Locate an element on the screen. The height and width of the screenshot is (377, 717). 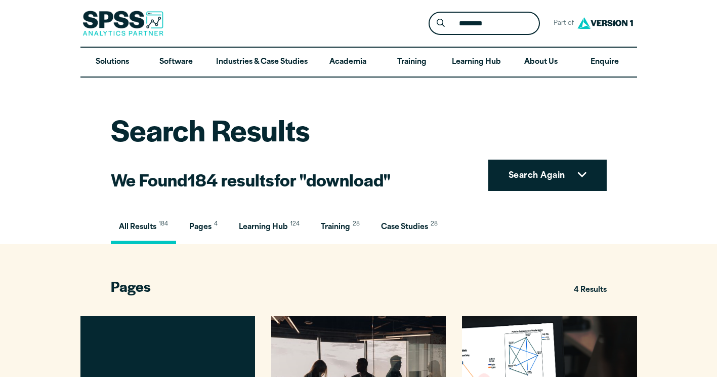
a: About Us is located at coordinates (541, 62).